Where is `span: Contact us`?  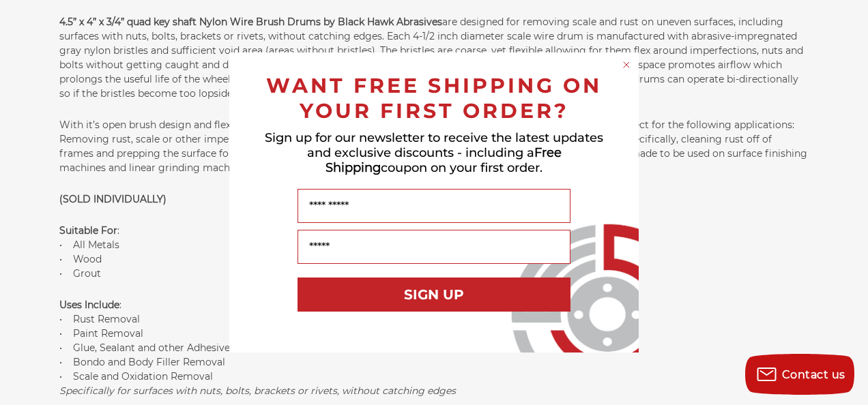
span: Contact us is located at coordinates (813, 374).